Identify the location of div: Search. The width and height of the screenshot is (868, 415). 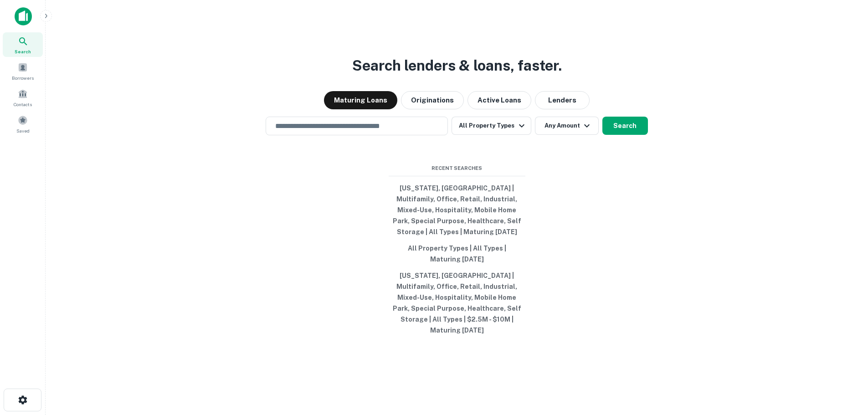
(23, 45).